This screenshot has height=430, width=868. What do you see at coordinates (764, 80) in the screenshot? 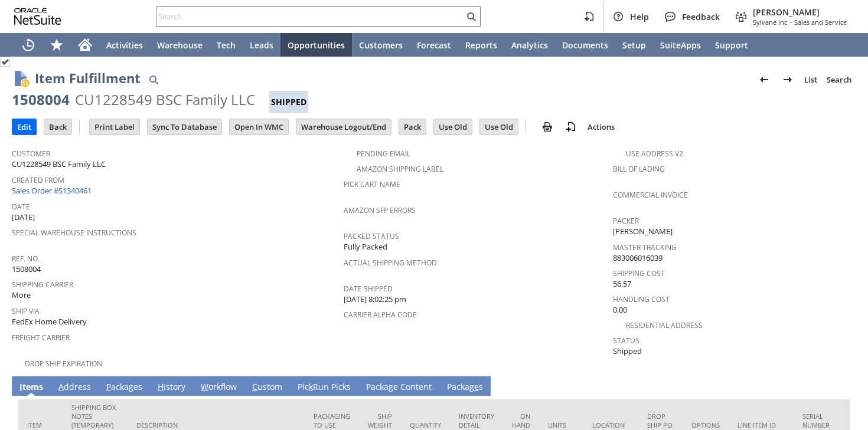
I see `img: Previous` at bounding box center [764, 80].